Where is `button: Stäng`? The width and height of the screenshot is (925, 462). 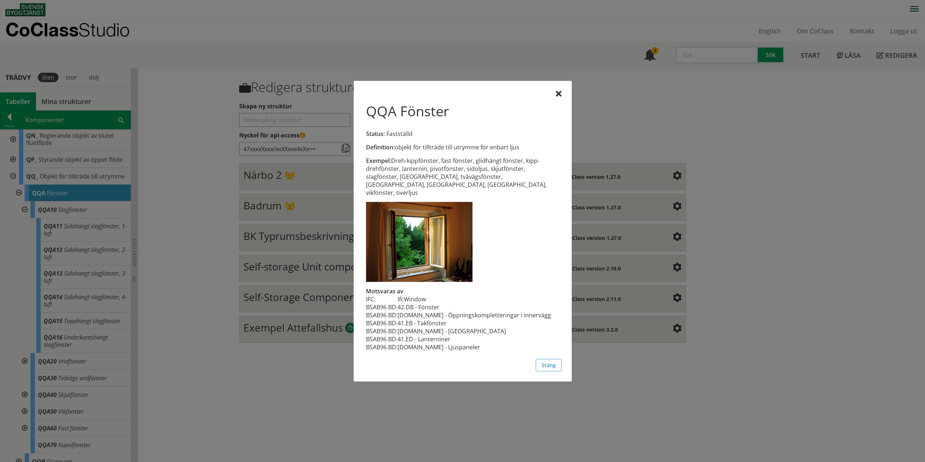
button: Stäng is located at coordinates (548, 365).